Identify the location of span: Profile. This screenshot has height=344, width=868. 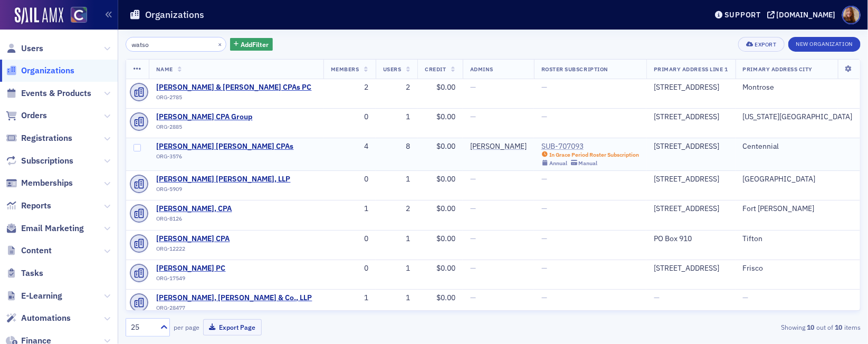
(851, 15).